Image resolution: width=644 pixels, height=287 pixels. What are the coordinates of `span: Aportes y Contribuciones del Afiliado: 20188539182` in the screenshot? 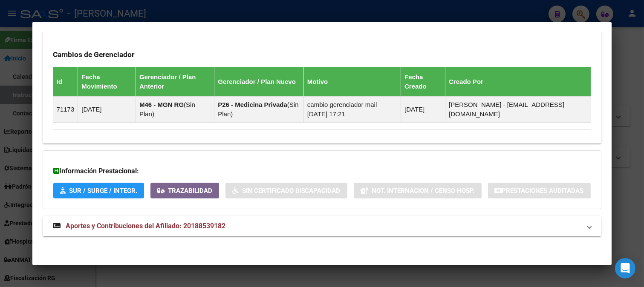 It's located at (145, 225).